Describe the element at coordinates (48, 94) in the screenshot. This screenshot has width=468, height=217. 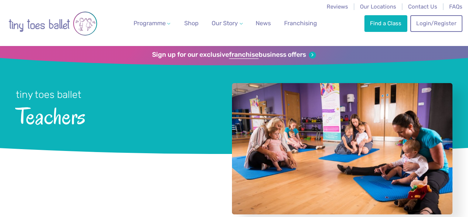
I see `small: tiny toes ballet` at that location.